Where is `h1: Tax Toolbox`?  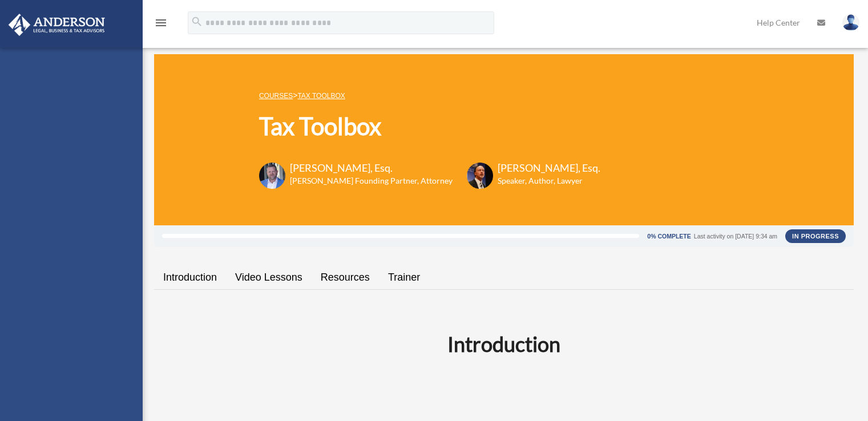
h1: Tax Toolbox is located at coordinates (430, 126).